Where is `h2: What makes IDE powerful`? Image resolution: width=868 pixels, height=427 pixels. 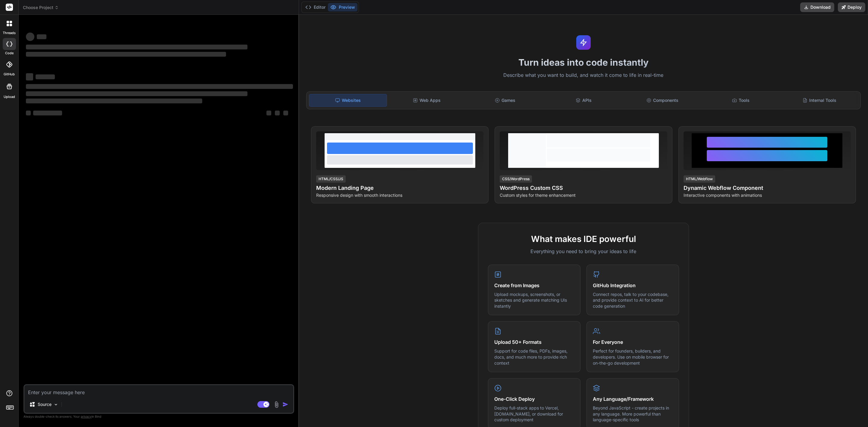 h2: What makes IDE powerful is located at coordinates (583, 239).